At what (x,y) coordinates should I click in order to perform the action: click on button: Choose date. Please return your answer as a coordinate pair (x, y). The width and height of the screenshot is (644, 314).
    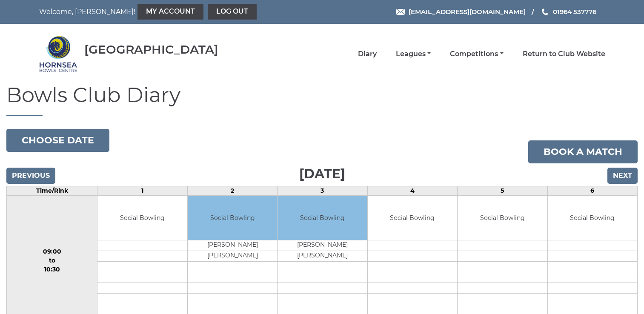
    Looking at the image, I should click on (58, 141).